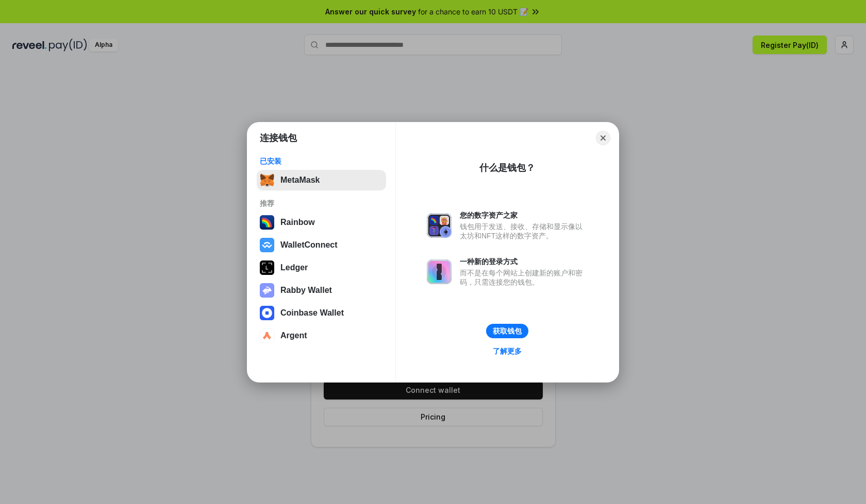 The image size is (866, 504). Describe the element at coordinates (507, 351) in the screenshot. I see `div: 了解更多` at that location.